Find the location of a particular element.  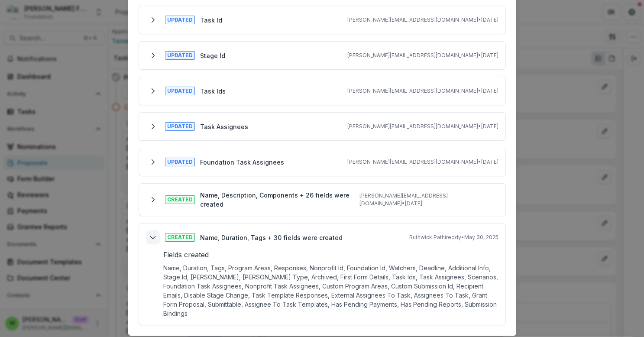

p: Task Ids is located at coordinates (213, 91).